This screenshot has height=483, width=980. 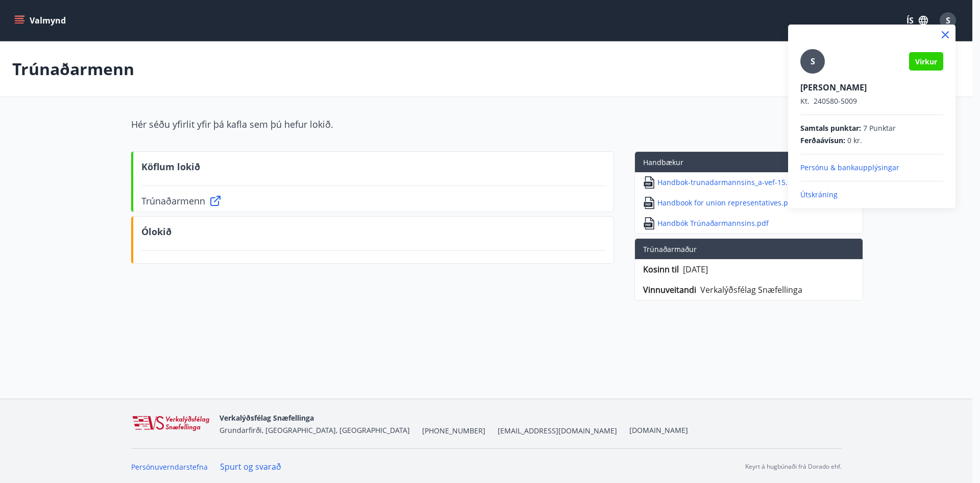 I want to click on span: 7 Punktar, so click(x=880, y=128).